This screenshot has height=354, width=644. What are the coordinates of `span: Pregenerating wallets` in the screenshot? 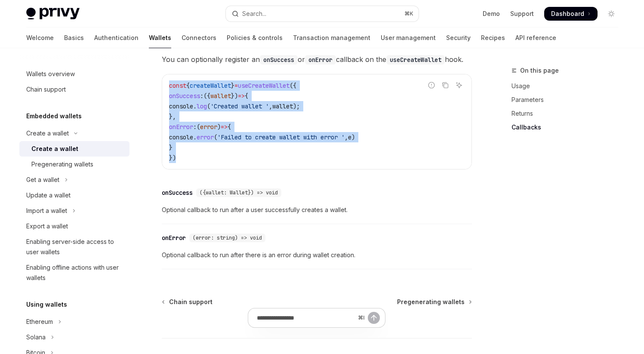 It's located at (431, 302).